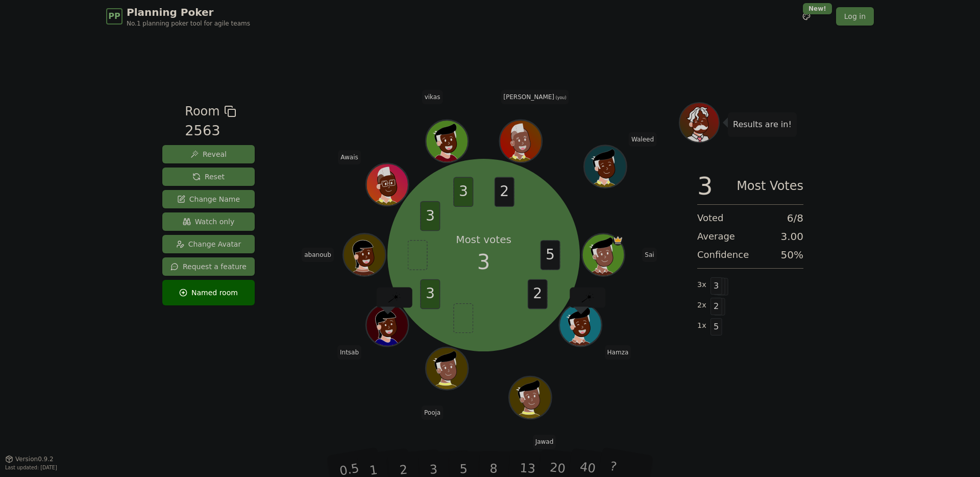 Image resolution: width=980 pixels, height=477 pixels. What do you see at coordinates (209, 155) in the screenshot?
I see `button: Reveal` at bounding box center [209, 155].